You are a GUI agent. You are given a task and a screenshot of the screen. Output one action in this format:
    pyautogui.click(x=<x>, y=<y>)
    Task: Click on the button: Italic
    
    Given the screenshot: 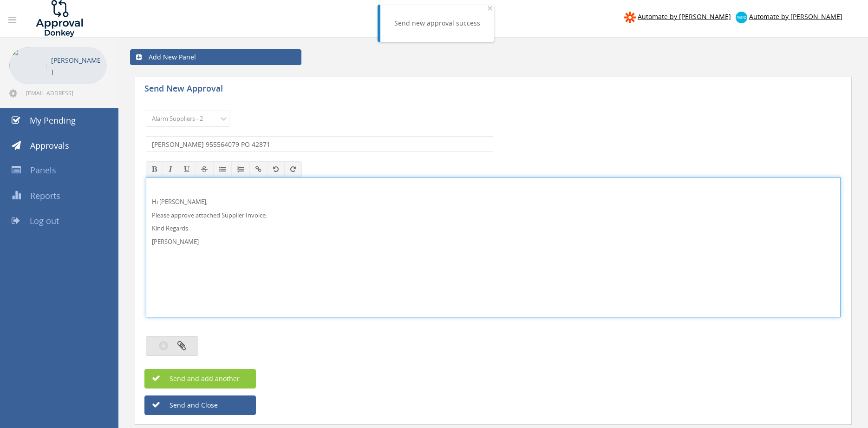 What is the action you would take?
    pyautogui.click(x=171, y=169)
    